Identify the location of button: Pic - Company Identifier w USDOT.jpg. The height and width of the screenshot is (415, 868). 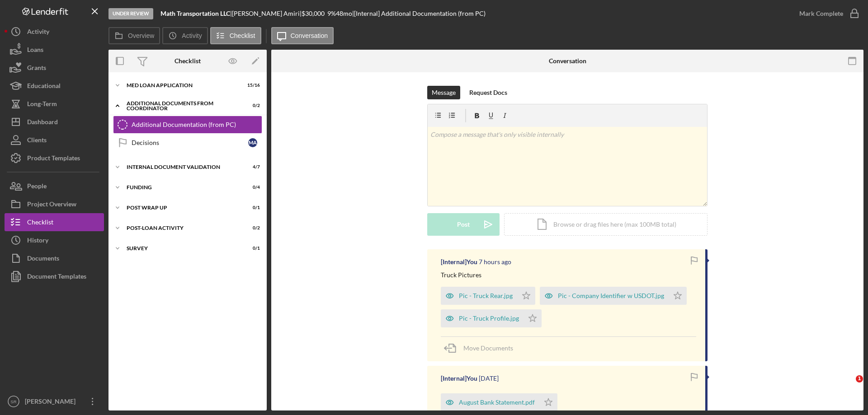
(613, 296).